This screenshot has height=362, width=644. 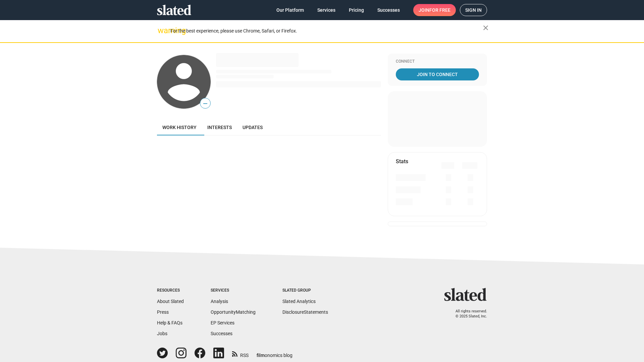 I want to click on a: Joinfor free, so click(x=434, y=10).